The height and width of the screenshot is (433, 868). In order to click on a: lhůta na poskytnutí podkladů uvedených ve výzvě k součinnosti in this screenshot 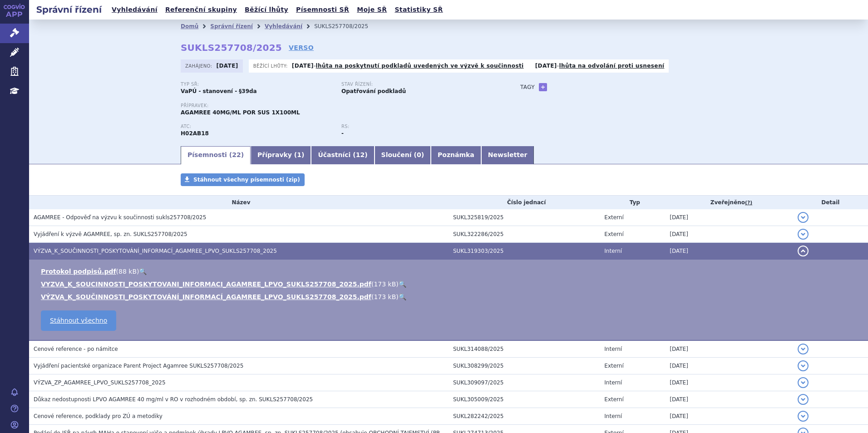, I will do `click(420, 66)`.